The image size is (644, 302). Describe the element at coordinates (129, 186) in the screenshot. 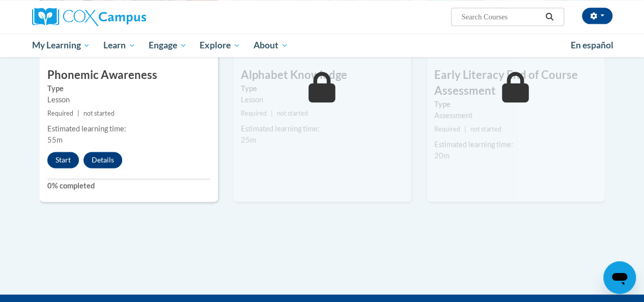

I see `label: 0% completed` at that location.